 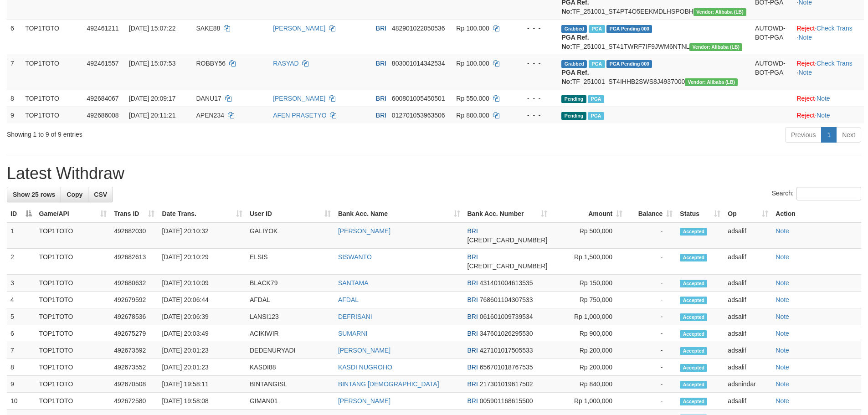 I want to click on th: Op: activate to sort column ascending, so click(x=748, y=213).